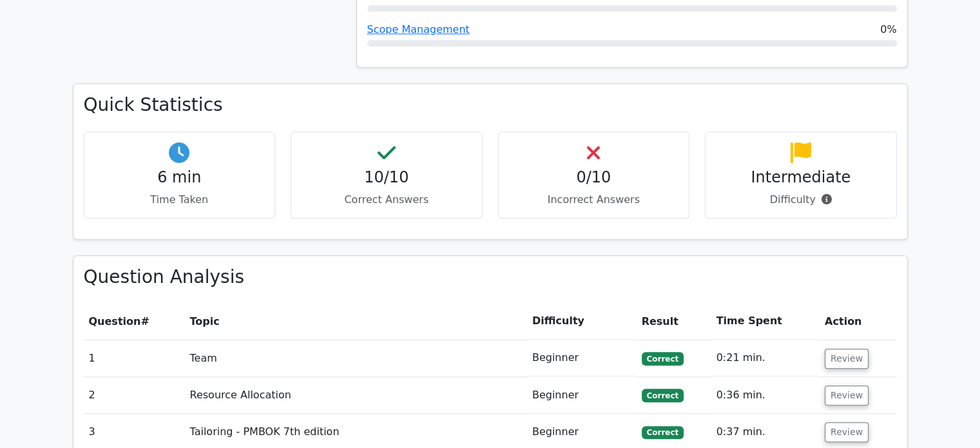 The image size is (980, 448). I want to click on td: Resource Allocation, so click(356, 395).